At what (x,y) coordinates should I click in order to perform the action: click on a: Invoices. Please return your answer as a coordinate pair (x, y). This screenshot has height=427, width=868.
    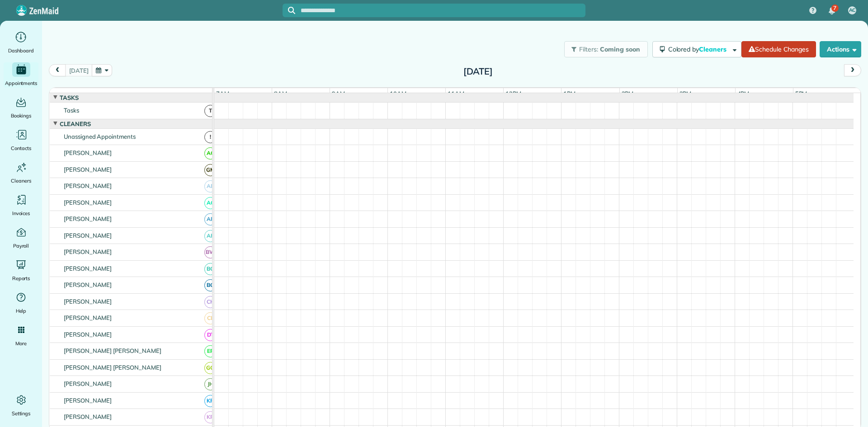
    Looking at the image, I should click on (21, 205).